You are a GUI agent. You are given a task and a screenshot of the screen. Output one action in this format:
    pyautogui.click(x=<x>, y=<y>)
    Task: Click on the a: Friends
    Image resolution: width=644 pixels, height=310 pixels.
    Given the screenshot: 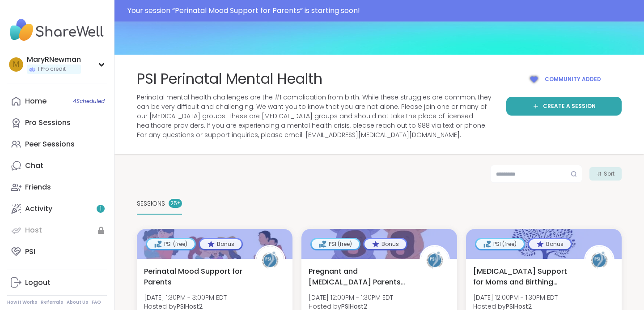 What is the action you would take?
    pyautogui.click(x=57, y=187)
    